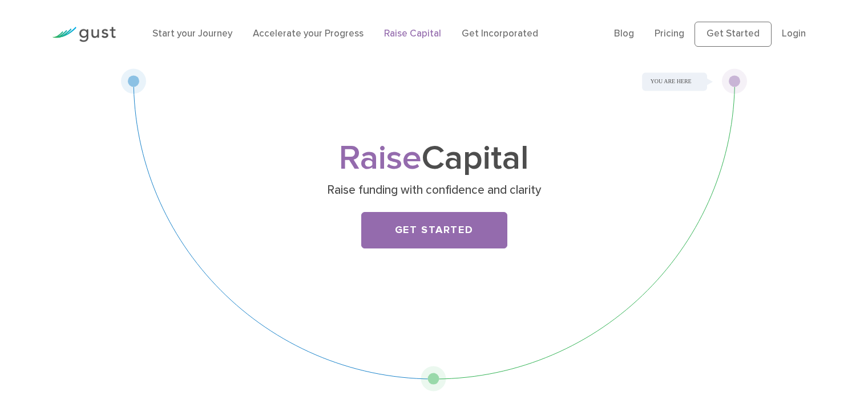  Describe the element at coordinates (380, 158) in the screenshot. I see `span: Raise` at that location.